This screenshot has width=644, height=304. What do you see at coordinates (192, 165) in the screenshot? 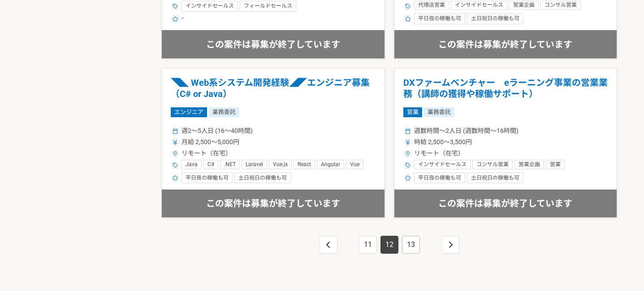
I see `span: Java` at bounding box center [192, 165].